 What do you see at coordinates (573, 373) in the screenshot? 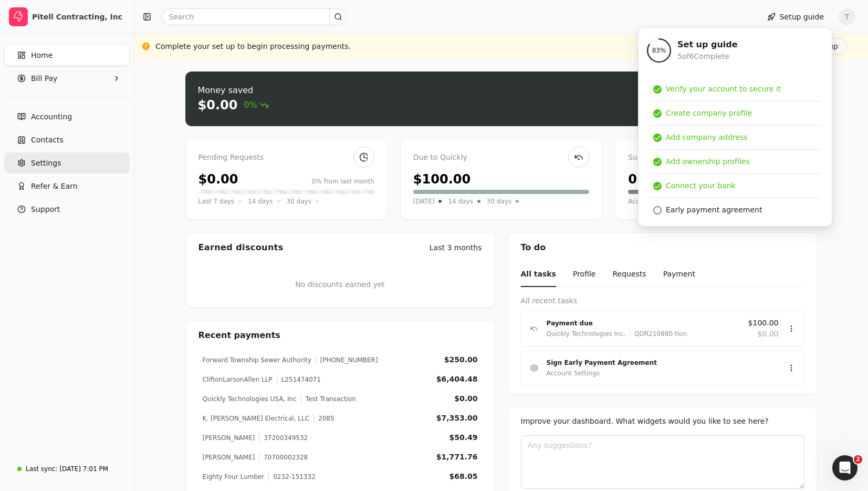
I see `div: Account Settings` at bounding box center [573, 373].